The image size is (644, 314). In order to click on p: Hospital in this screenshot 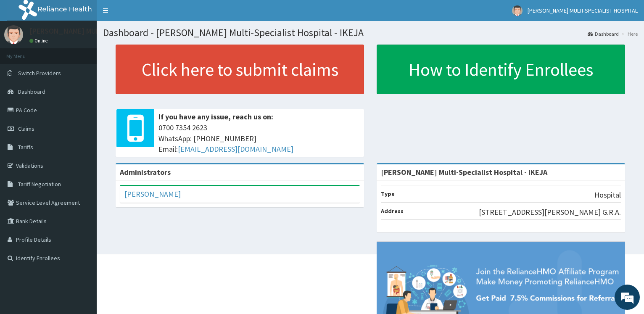, I will do `click(608, 195)`.